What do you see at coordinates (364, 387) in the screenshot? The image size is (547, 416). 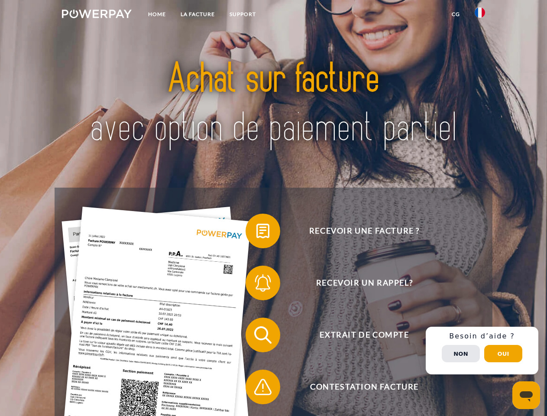 I see `span: Contestation Facture` at bounding box center [364, 387].